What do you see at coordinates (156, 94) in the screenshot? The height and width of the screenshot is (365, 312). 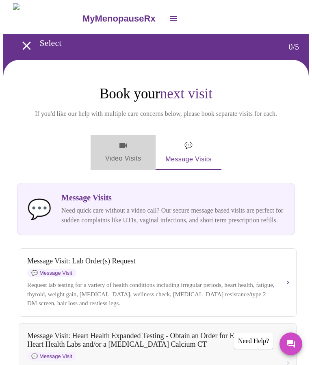 I see `h1: Book your` at bounding box center [156, 94].